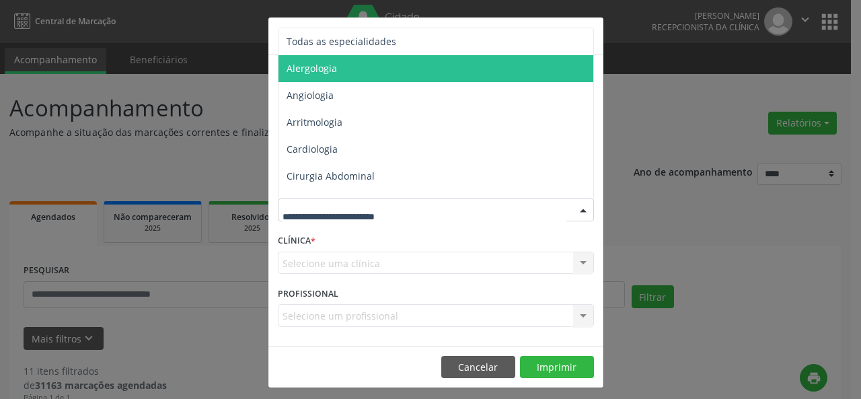 The height and width of the screenshot is (399, 861). I want to click on span: Todas as especialidades, so click(341, 41).